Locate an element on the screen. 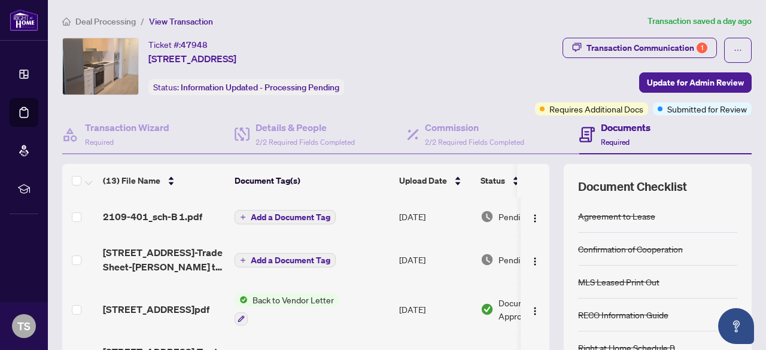 The height and width of the screenshot is (350, 766). th: Upload Date is located at coordinates (435, 181).